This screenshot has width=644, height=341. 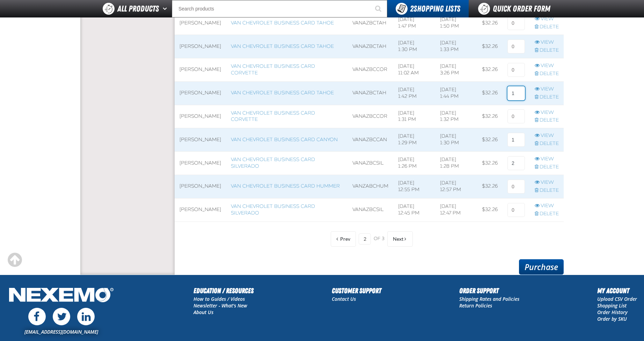 I want to click on h2: Customer Support, so click(x=356, y=291).